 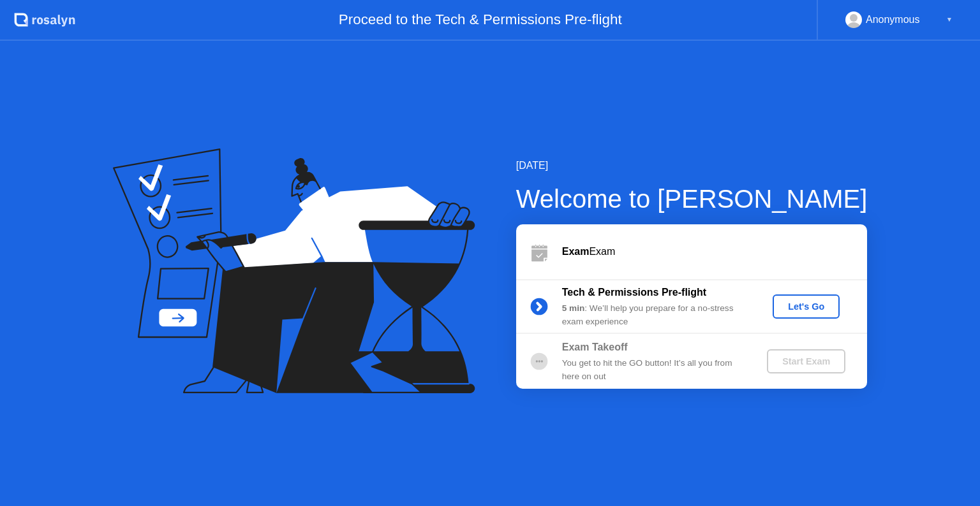 I want to click on div: Start Exam, so click(x=806, y=362).